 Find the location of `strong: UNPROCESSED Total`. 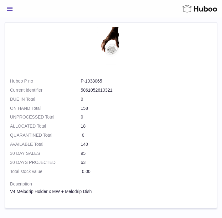

strong: UNPROCESSED Total is located at coordinates (45, 117).